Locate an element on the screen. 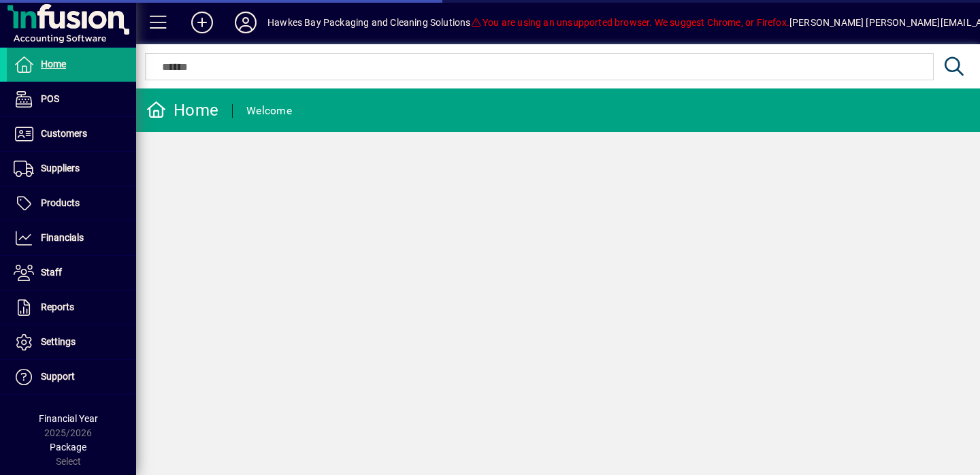 Image resolution: width=980 pixels, height=475 pixels. span: Financial Year is located at coordinates (68, 418).